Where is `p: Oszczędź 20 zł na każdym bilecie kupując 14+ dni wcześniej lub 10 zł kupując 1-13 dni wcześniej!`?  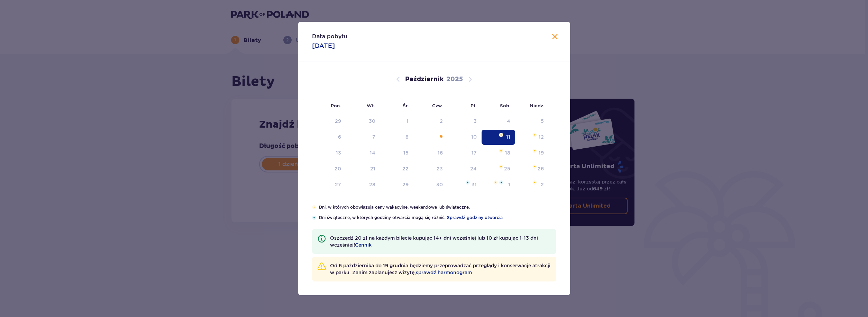
p: Oszczędź 20 zł na każdym bilecie kupując 14+ dni wcześniej lub 10 zł kupując 1-13 dni wcześniej! is located at coordinates (441, 242).